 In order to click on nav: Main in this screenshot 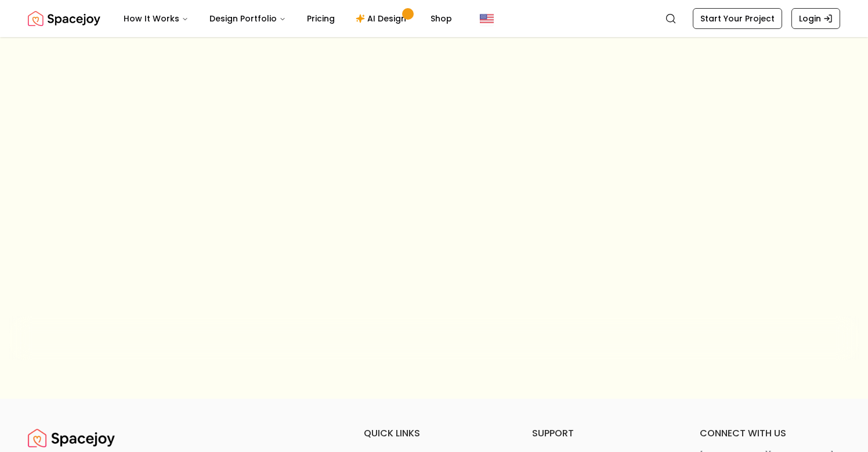, I will do `click(288, 19)`.